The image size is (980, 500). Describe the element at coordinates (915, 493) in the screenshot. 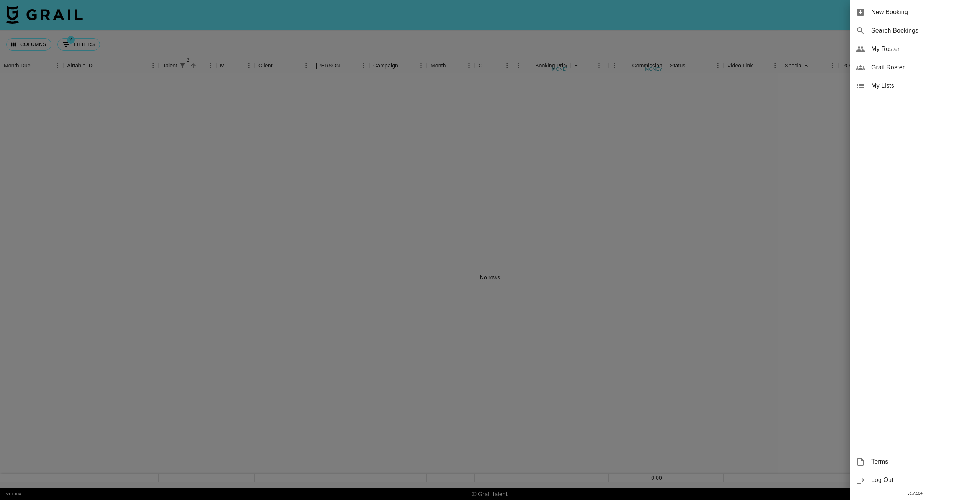

I see `div: v 1.7.104` at that location.